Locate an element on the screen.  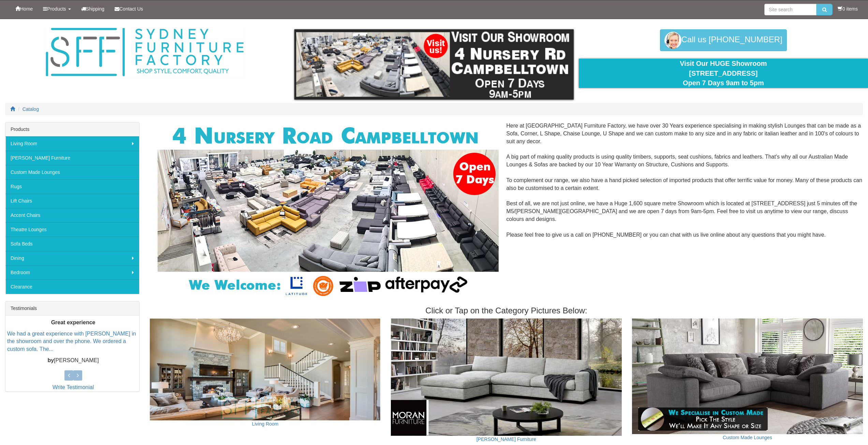
img: Sydney Furniture Factory is located at coordinates (145, 52).